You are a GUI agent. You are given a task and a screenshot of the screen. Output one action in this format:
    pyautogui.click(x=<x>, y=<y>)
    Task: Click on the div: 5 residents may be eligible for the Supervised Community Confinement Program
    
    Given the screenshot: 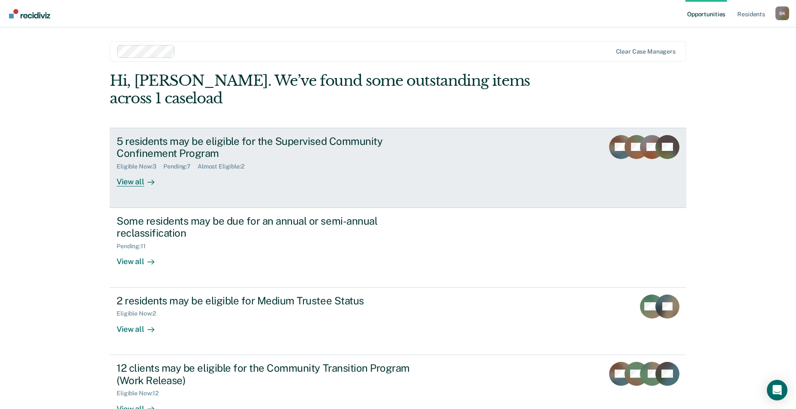 What is the action you would take?
    pyautogui.click(x=267, y=147)
    